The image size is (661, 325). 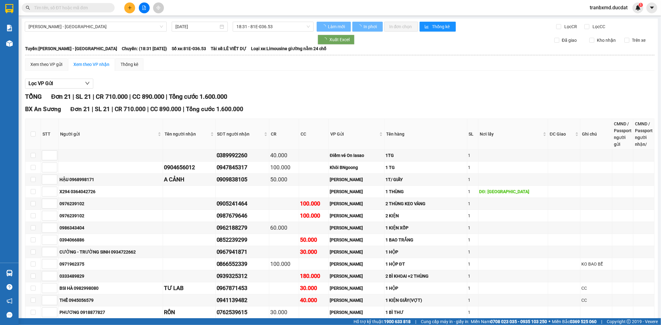 I want to click on span: SL 21, so click(x=102, y=109).